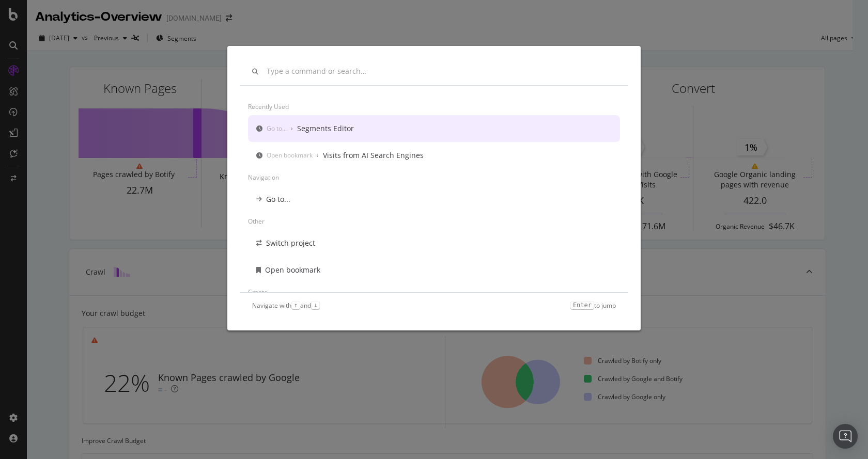 The width and height of the screenshot is (868, 459). I want to click on div: Visits from AI Search Engines, so click(373, 156).